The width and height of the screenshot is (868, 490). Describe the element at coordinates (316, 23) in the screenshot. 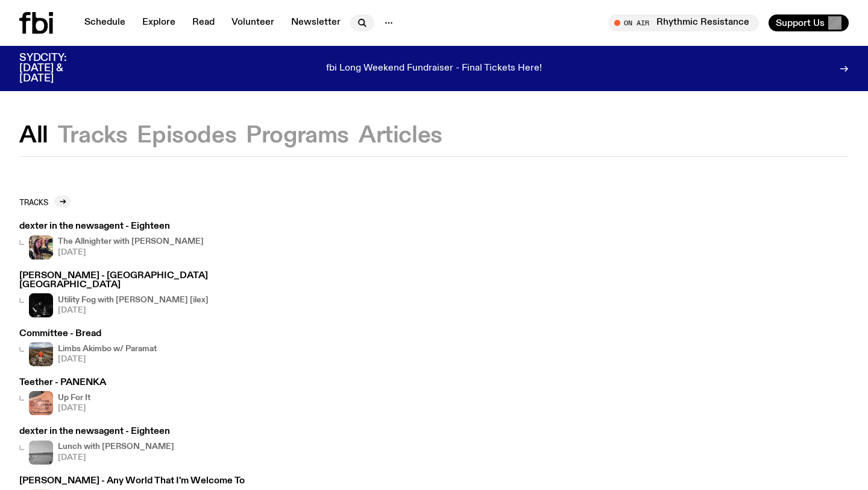

I see `a: Newsletter` at that location.